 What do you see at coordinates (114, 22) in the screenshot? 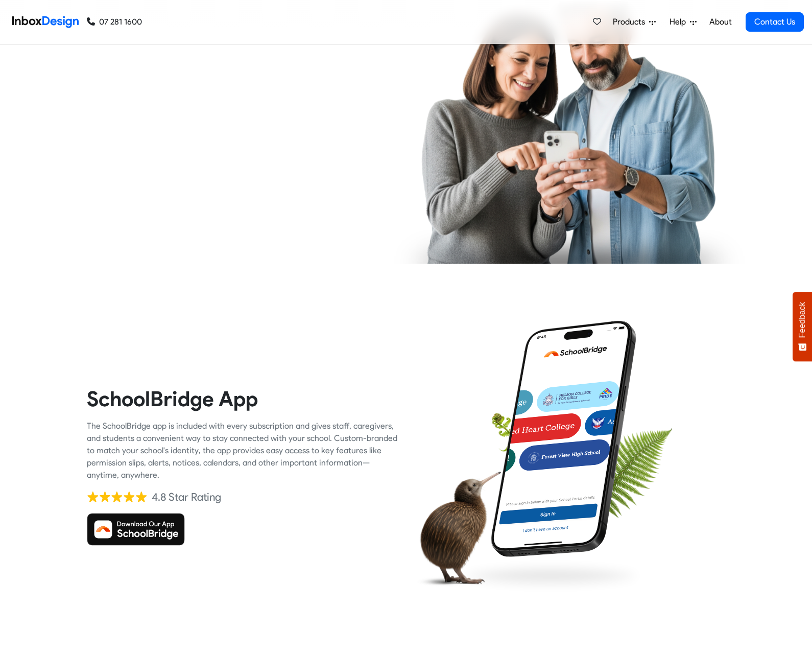
I see `a: 07 281 1600` at bounding box center [114, 22].